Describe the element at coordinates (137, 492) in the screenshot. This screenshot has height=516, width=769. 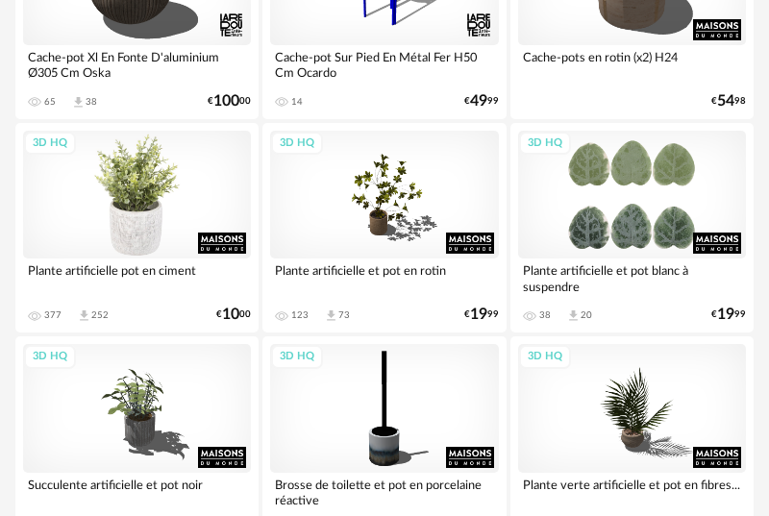
I see `div: Succulente artificielle et pot noir` at that location.